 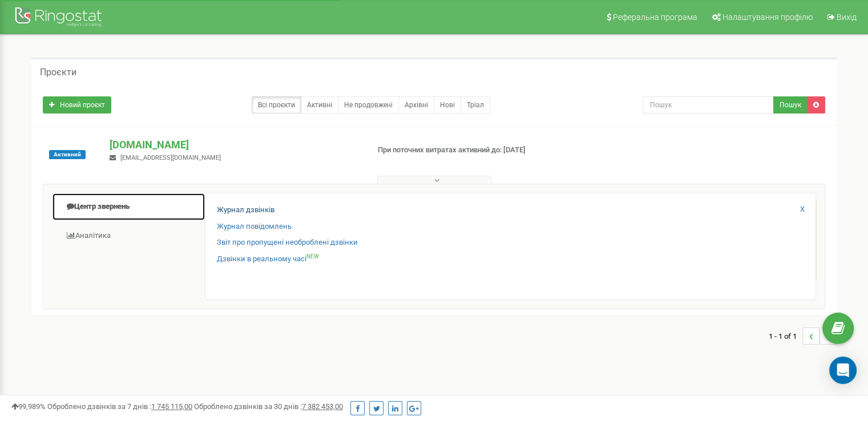 I want to click on input: Пошук, so click(x=708, y=105).